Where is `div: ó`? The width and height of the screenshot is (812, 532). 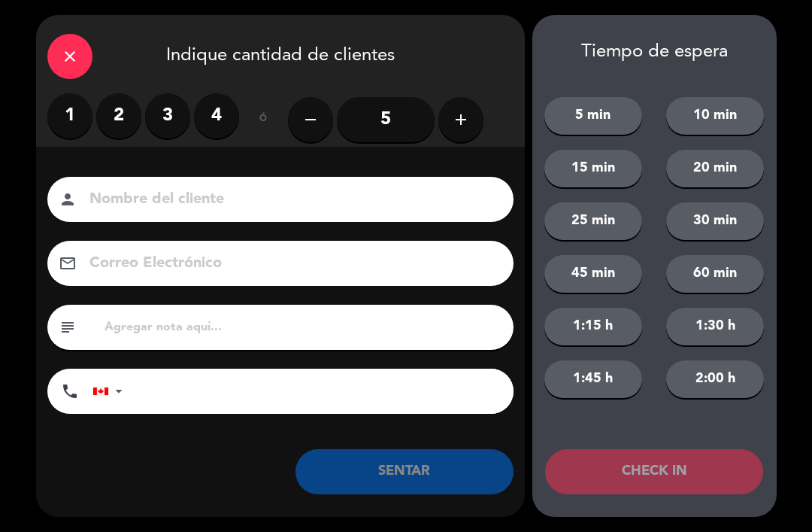
div: ó is located at coordinates (263, 119).